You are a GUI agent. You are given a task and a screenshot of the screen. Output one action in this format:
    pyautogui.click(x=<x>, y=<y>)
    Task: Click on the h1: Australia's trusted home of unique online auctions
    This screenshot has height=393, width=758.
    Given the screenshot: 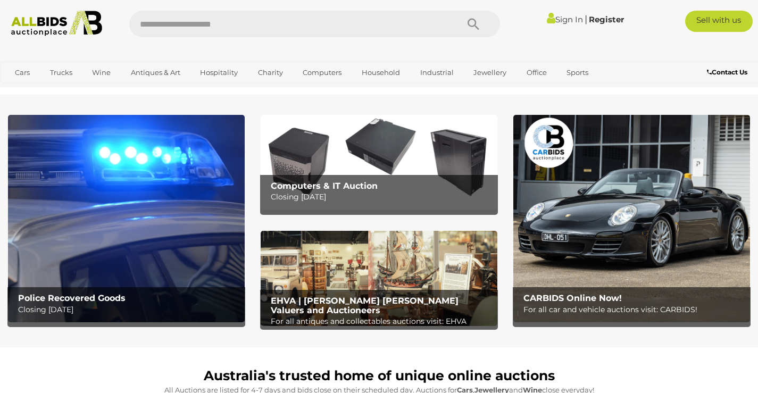 What is the action you would take?
    pyautogui.click(x=379, y=376)
    